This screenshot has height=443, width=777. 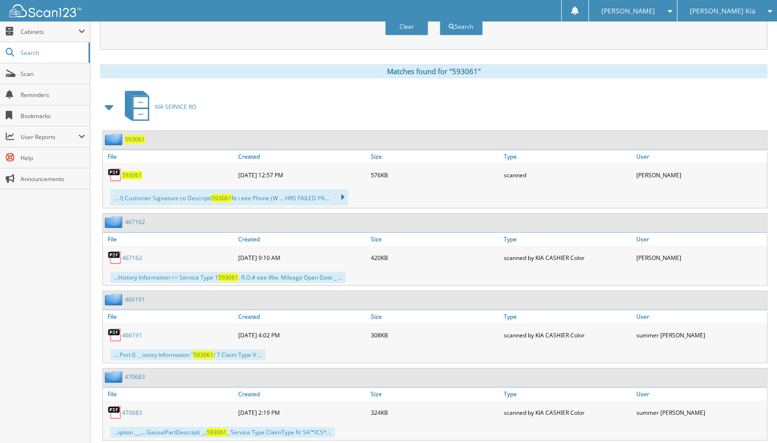 I want to click on span: Cabinets, so click(x=49, y=32).